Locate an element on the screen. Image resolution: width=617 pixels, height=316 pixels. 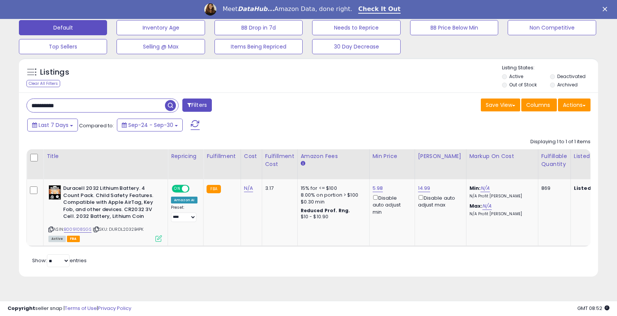
span: All listings currently available for purchase on Amazon is located at coordinates (57, 238).